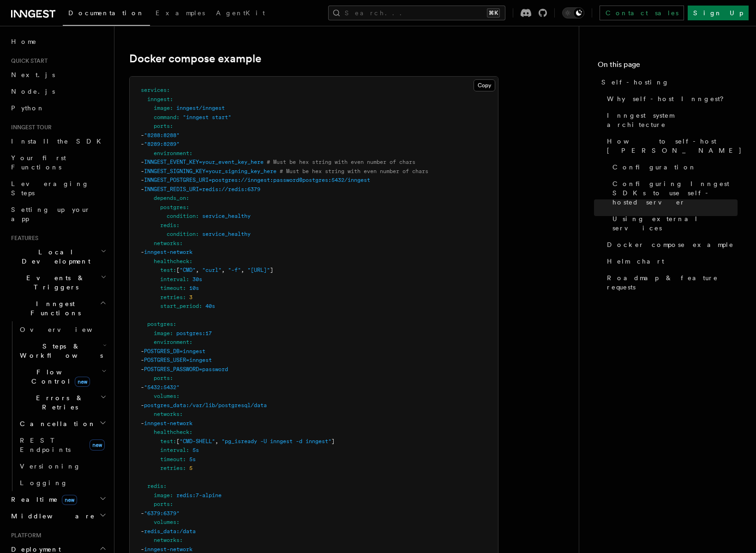  What do you see at coordinates (674, 224) in the screenshot?
I see `span: Using external services` at bounding box center [674, 224].